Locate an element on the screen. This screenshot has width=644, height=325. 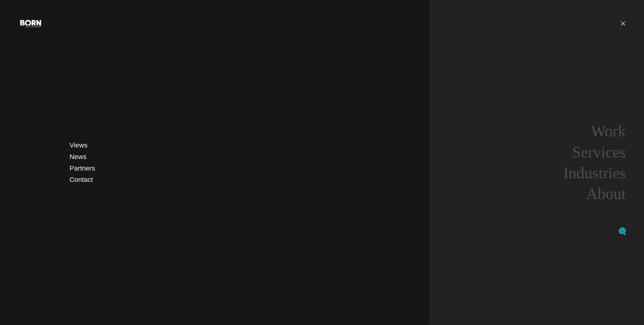
a: Views is located at coordinates (78, 145).